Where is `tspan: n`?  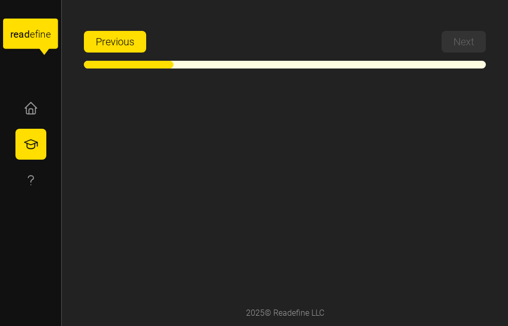 tspan: n is located at coordinates (43, 34).